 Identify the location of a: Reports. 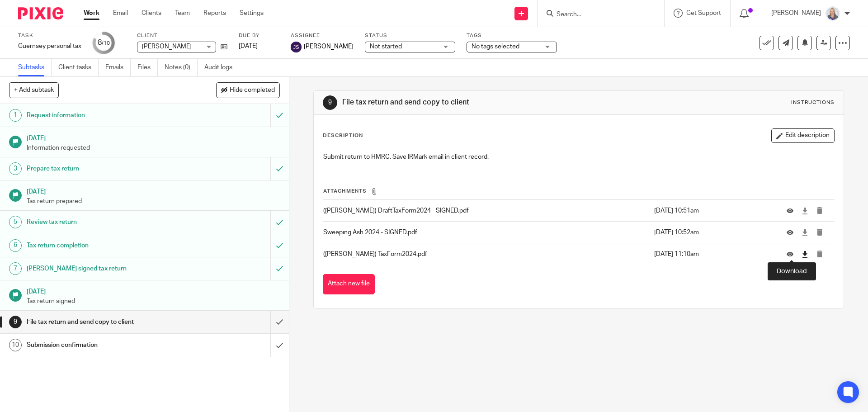
(215, 13).